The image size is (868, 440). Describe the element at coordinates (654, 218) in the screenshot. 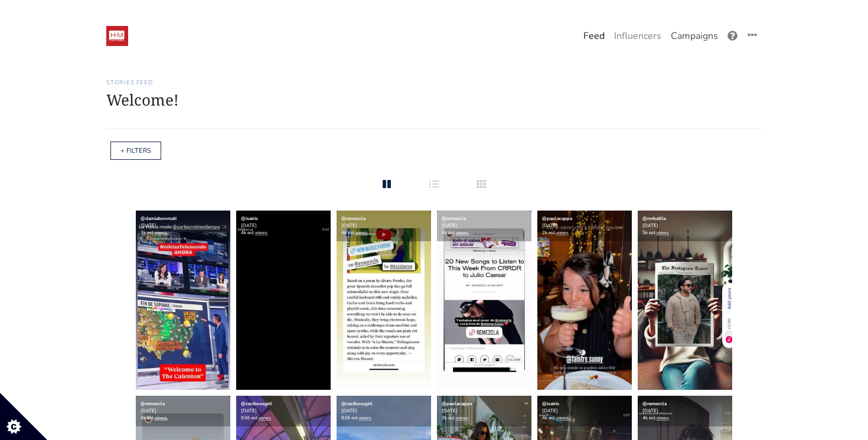

I see `a: @mrbatlle` at that location.